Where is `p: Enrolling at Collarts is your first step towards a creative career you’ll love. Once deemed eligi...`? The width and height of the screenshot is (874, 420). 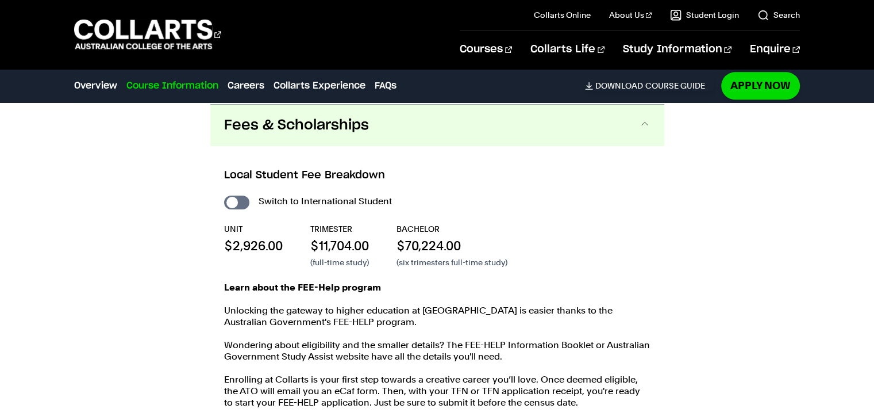 p: Enrolling at Collarts is your first step towards a creative career you’ll love. Once deemed eligi... is located at coordinates (437, 391).